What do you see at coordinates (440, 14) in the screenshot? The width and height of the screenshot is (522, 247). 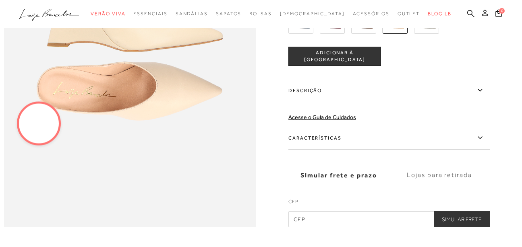 I see `span: BLOG LB` at bounding box center [440, 14].